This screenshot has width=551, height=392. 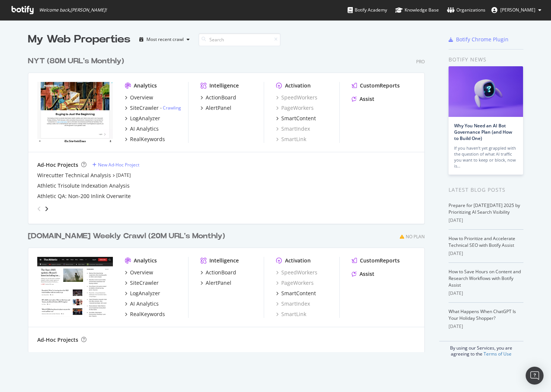 I want to click on img: theathletic.com, so click(x=75, y=287).